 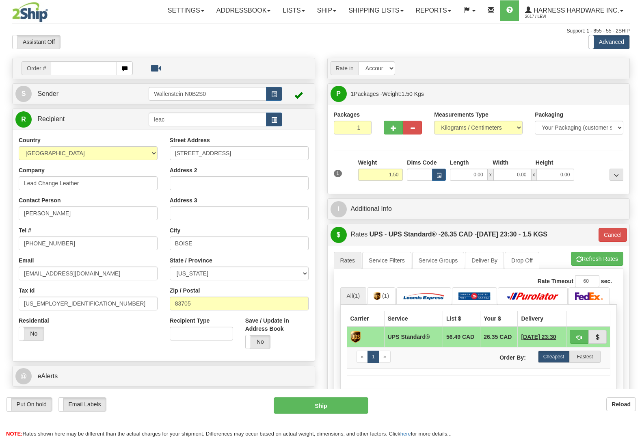 I want to click on label: Order By:, so click(x=505, y=356).